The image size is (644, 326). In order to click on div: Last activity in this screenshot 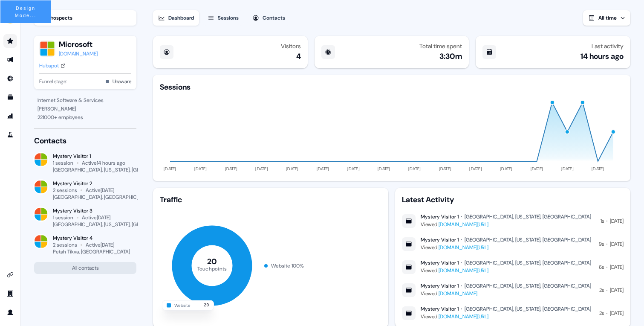, I will do `click(607, 46)`.